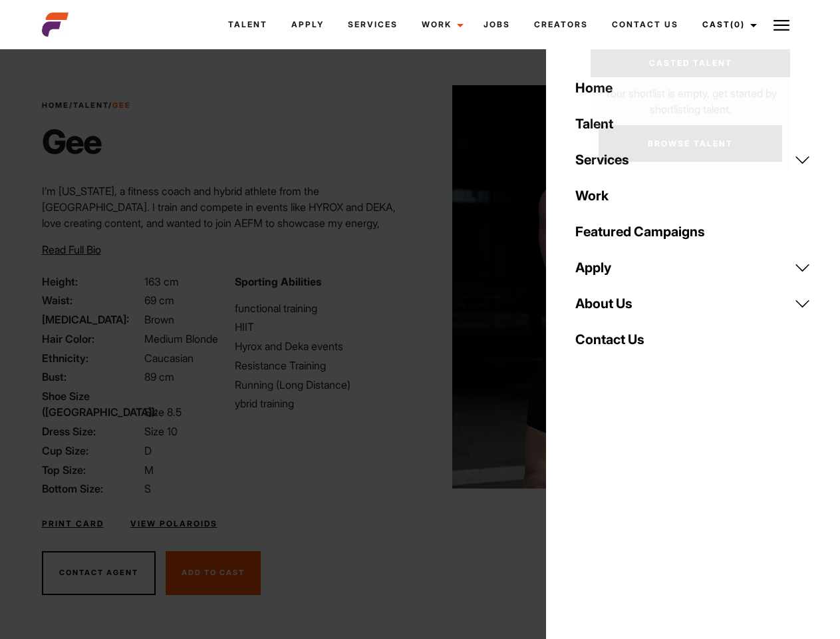  What do you see at coordinates (163, 412) in the screenshot?
I see `span: Size 8.5` at bounding box center [163, 412].